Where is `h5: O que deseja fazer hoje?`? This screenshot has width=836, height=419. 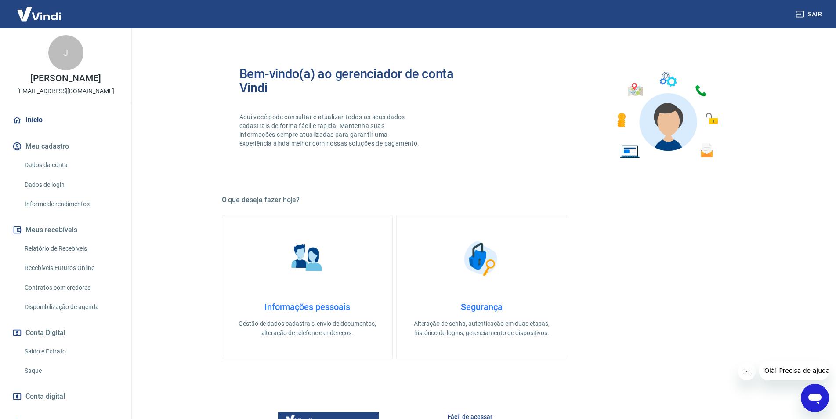 h5: O que deseja fazer hoje? is located at coordinates (482, 200).